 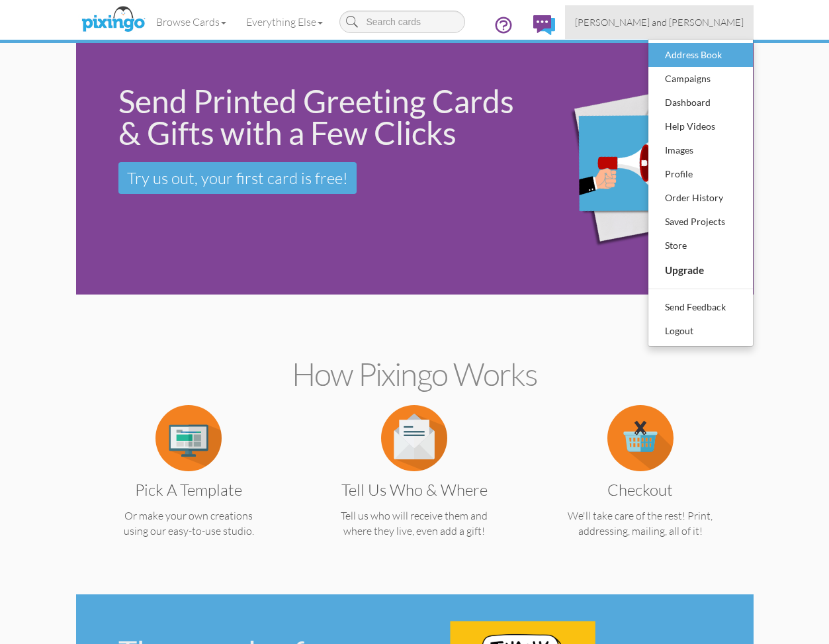 What do you see at coordinates (318, 117) in the screenshot?
I see `div: Send Printed Greeting Cards & Gifts with a Few Clicks` at bounding box center [318, 117].